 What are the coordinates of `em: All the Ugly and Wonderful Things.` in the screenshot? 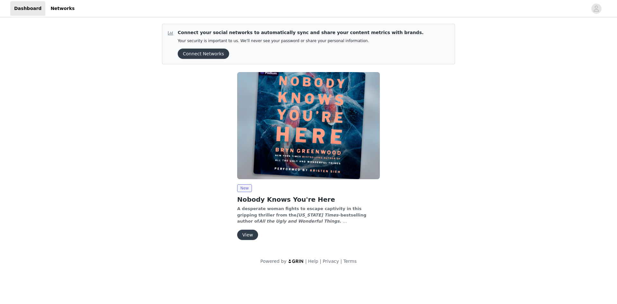 It's located at (300, 221).